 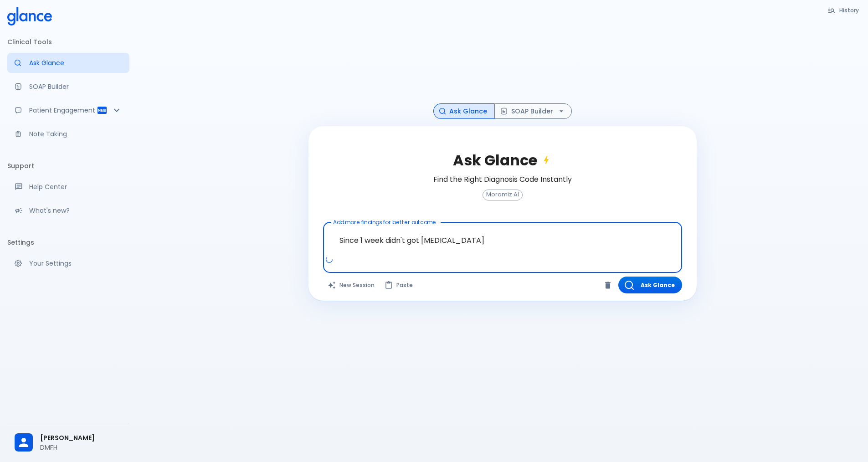 I want to click on li: Settings, so click(x=68, y=242).